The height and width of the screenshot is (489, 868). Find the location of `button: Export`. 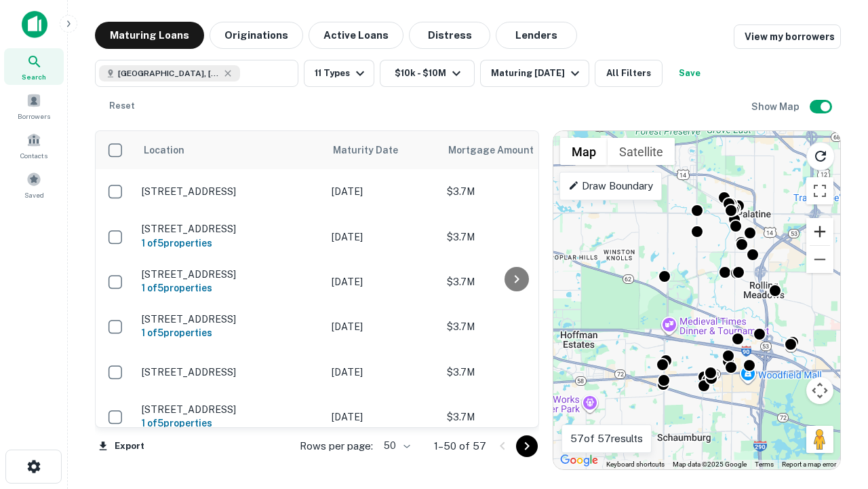

button: Export is located at coordinates (122, 446).